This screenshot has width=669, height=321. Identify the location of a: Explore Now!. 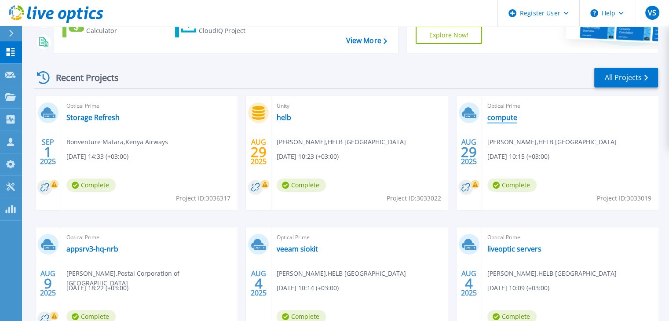
(449, 35).